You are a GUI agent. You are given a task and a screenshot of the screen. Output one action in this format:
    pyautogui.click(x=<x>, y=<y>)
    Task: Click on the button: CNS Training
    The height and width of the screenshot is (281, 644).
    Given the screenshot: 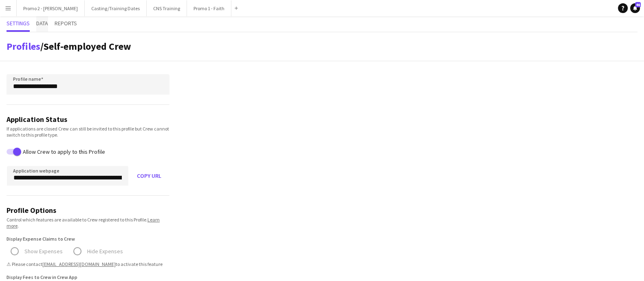 What is the action you would take?
    pyautogui.click(x=167, y=8)
    